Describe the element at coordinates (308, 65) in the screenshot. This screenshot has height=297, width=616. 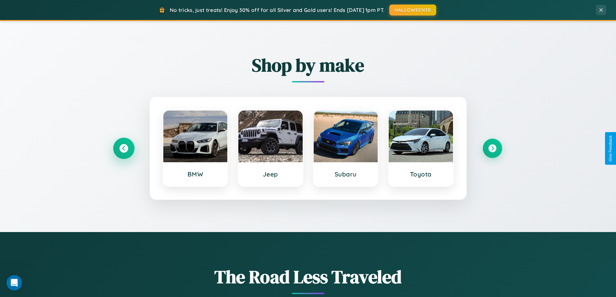
I see `h2: Shop by make` at that location.